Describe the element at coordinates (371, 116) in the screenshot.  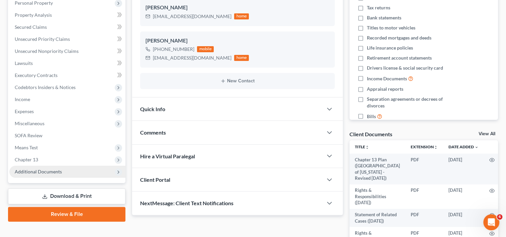
I see `span: Bills` at that location.